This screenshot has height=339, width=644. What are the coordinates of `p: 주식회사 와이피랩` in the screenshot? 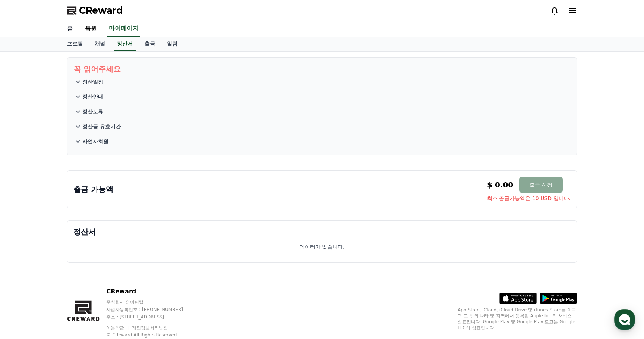 It's located at (152, 302).